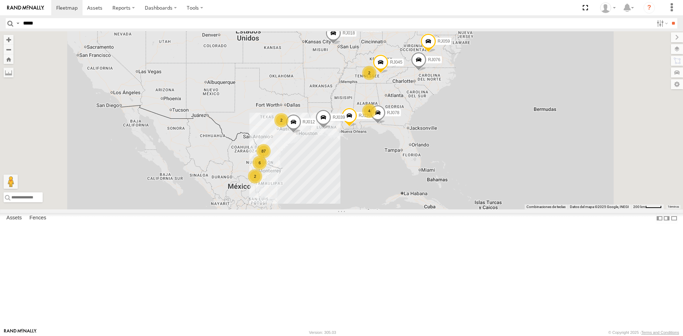  What do you see at coordinates (9, 73) in the screenshot?
I see `label: Measure` at bounding box center [9, 73].